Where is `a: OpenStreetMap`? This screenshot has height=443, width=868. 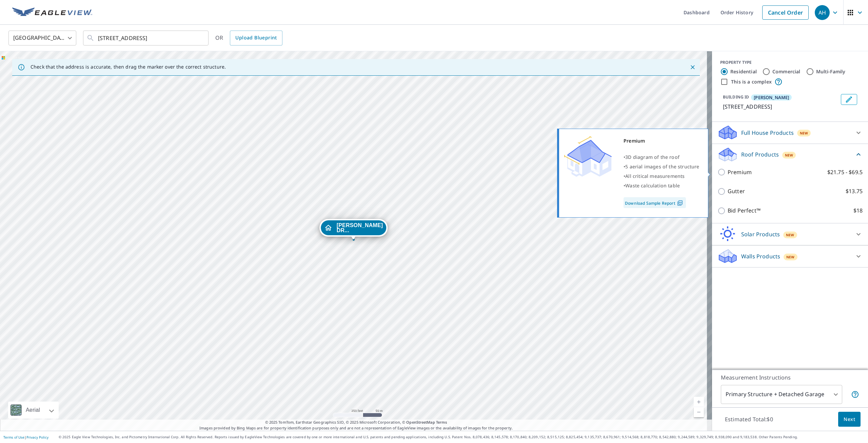
a: OpenStreetMap is located at coordinates (420, 421).